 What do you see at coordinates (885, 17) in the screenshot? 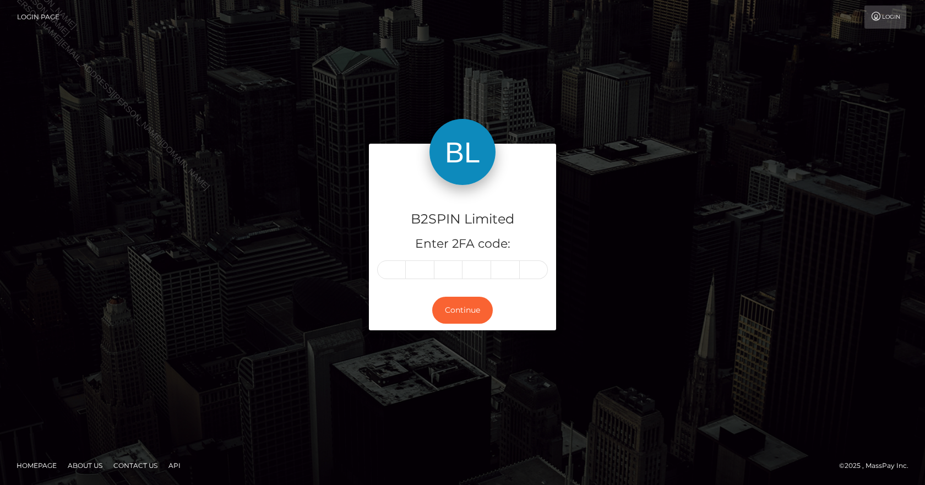
I see `a: Login` at bounding box center [885, 17].